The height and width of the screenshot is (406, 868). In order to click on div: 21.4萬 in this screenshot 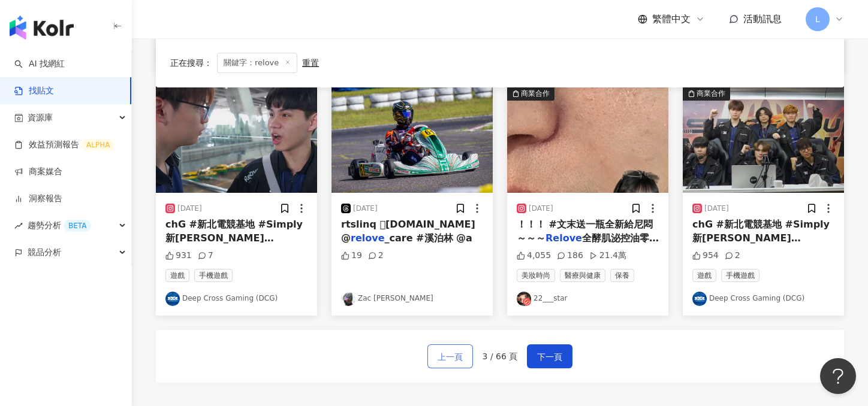, I will do `click(608, 255)`.